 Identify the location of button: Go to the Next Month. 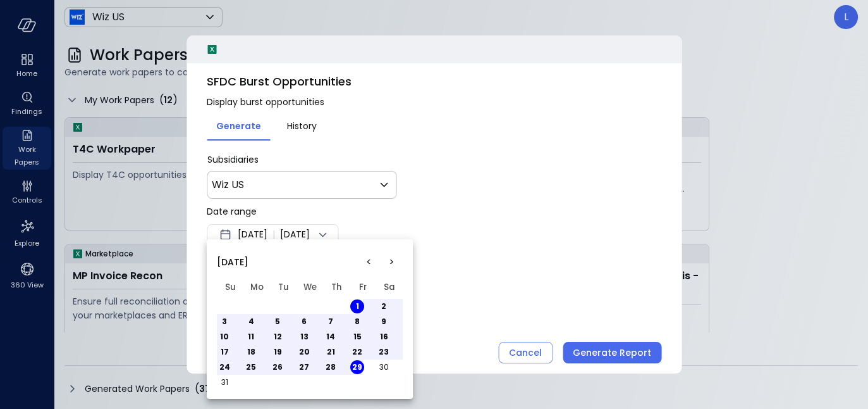
(391, 262).